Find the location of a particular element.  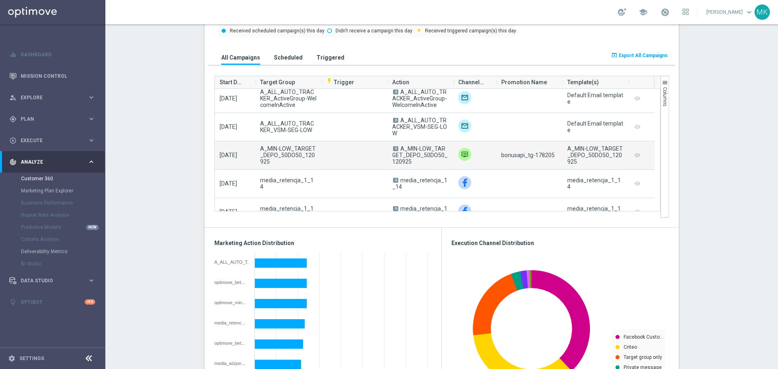

div: A_ALL_AUTO_TRACKER_VSM-SEG-LOW is located at coordinates (231, 262).